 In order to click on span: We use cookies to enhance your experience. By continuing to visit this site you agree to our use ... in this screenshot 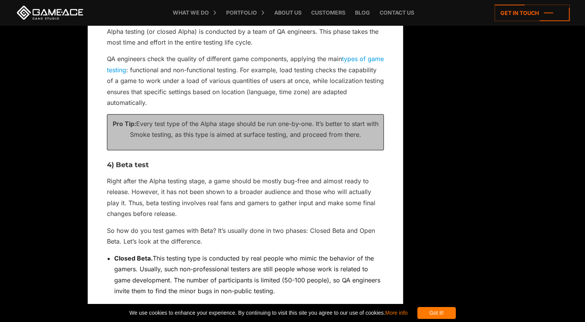, I will do `click(268, 313)`.